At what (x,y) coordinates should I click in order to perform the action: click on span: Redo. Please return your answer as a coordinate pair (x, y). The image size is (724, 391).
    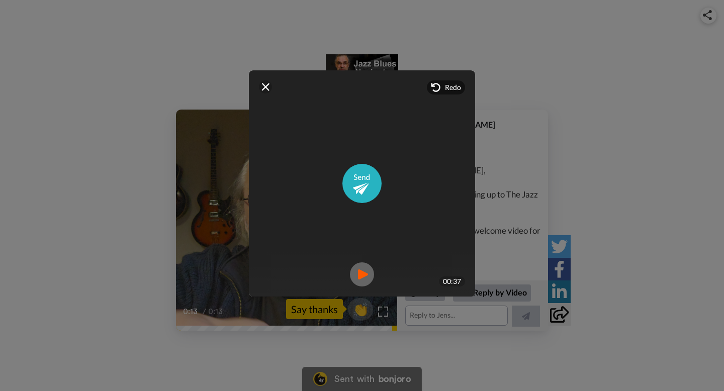
    Looking at the image, I should click on (453, 87).